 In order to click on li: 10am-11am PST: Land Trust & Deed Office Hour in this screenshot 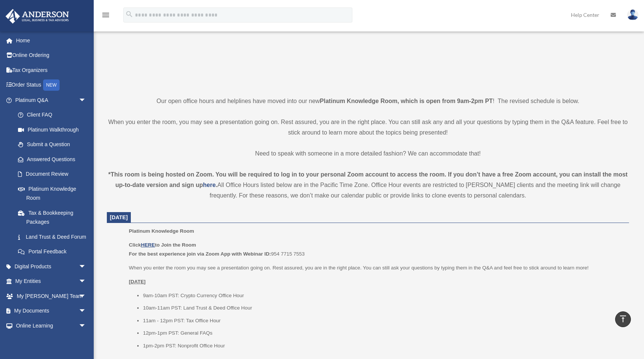, I will do `click(383, 308)`.